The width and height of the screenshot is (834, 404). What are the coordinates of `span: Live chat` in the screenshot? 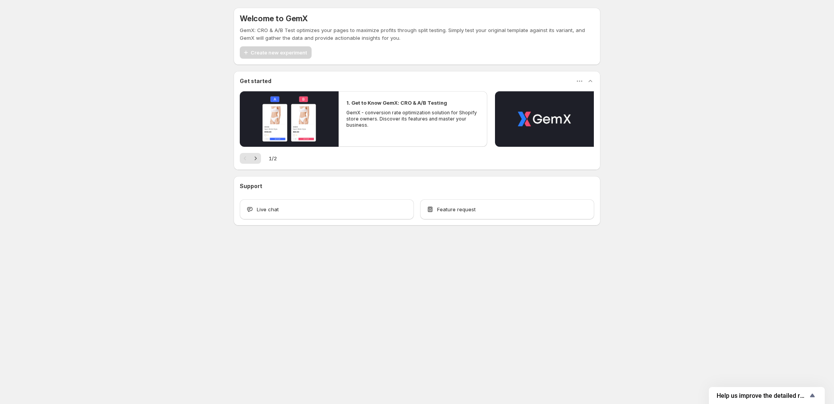 It's located at (268, 209).